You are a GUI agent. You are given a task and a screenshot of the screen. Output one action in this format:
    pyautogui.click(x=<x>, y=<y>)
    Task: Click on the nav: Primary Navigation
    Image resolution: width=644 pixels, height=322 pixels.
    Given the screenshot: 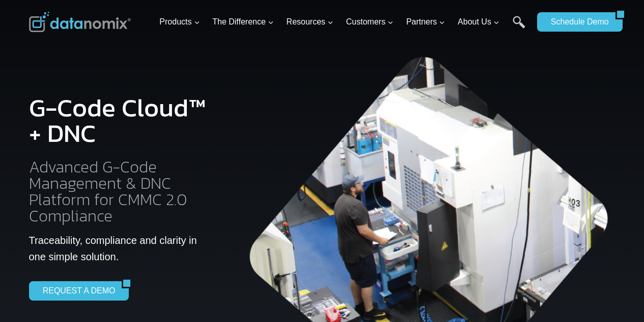 What is the action you would take?
    pyautogui.click(x=344, y=22)
    